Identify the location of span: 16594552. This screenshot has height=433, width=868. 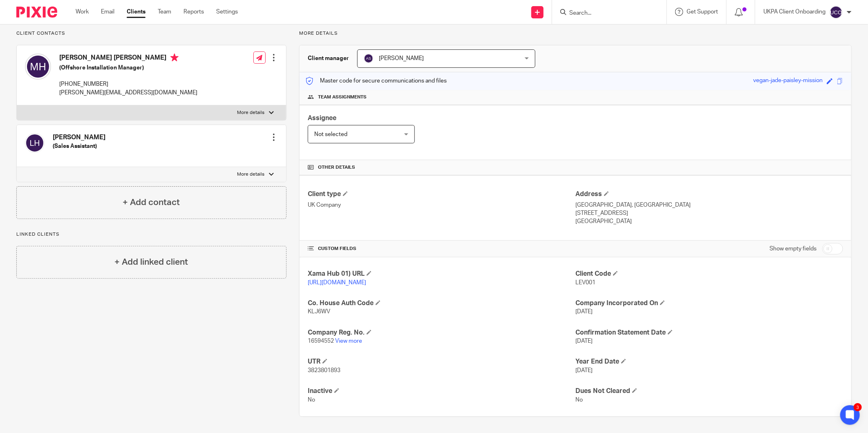
(321, 341).